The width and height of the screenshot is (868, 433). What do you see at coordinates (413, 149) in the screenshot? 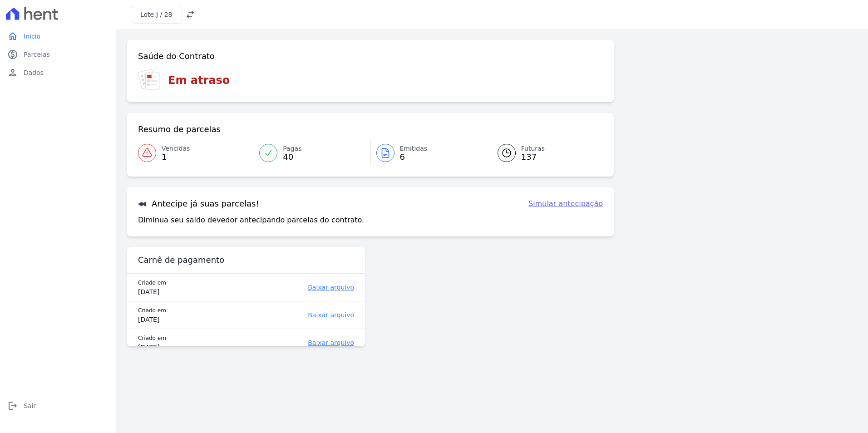
I see `span: Emitidas` at bounding box center [413, 149].